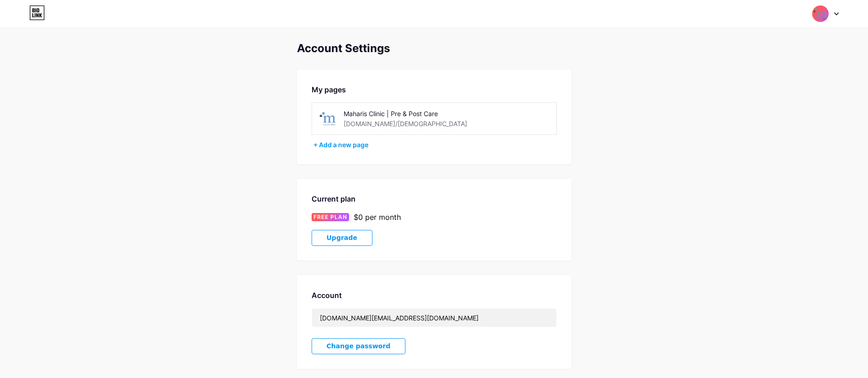 The width and height of the screenshot is (868, 378). What do you see at coordinates (434, 90) in the screenshot?
I see `div: My pages` at bounding box center [434, 90].